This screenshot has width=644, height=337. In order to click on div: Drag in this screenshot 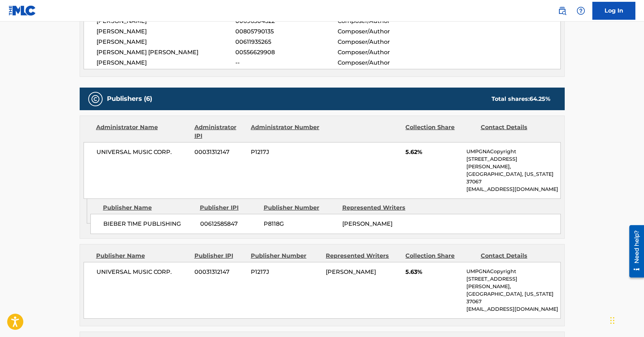, I will do `click(613, 321)`.